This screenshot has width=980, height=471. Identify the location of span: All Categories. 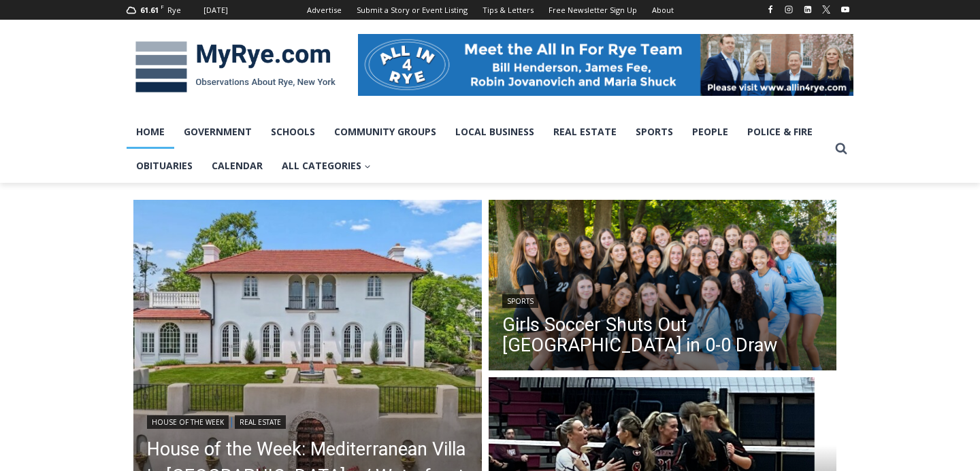
(326, 166).